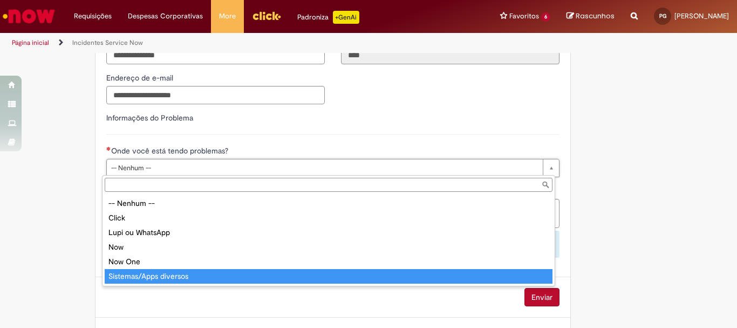 The height and width of the screenshot is (328, 737). Describe the element at coordinates (329, 203) in the screenshot. I see `div: -- Nenhum --` at that location.